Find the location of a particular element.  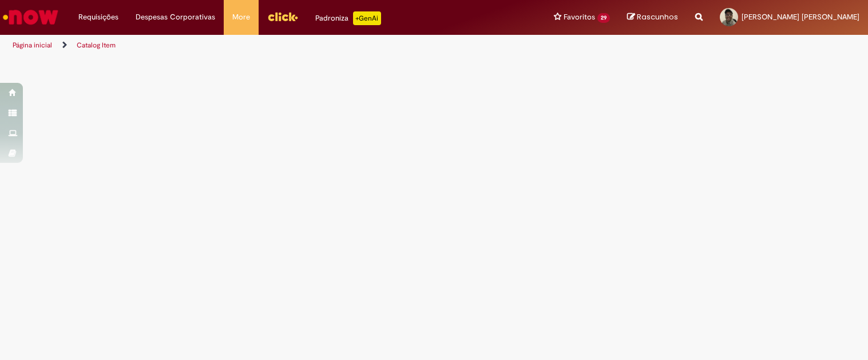

a: Catalog Item is located at coordinates (96, 45).